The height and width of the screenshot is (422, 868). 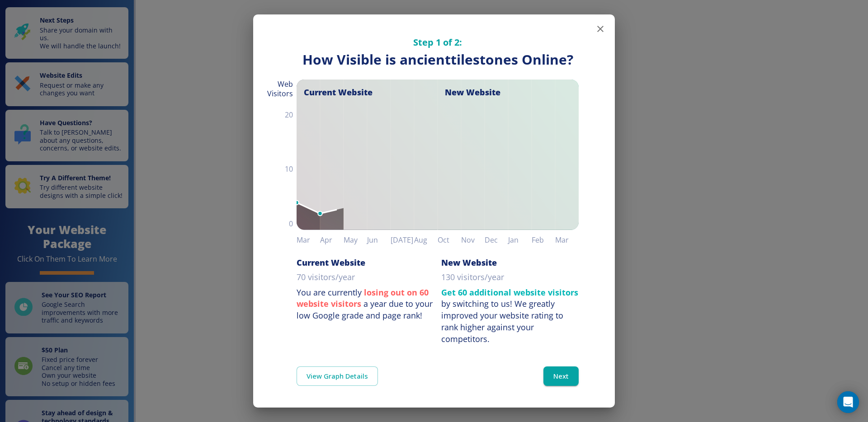 I want to click on h6: Dec, so click(x=496, y=240).